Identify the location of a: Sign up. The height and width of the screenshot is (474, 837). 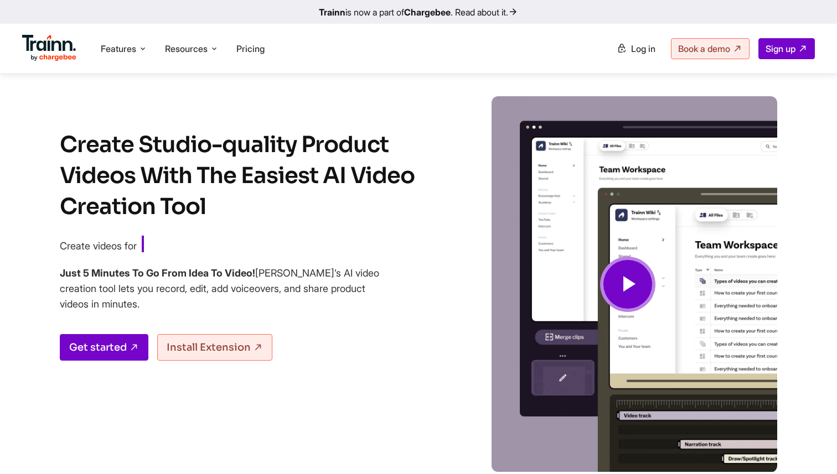
(786, 49).